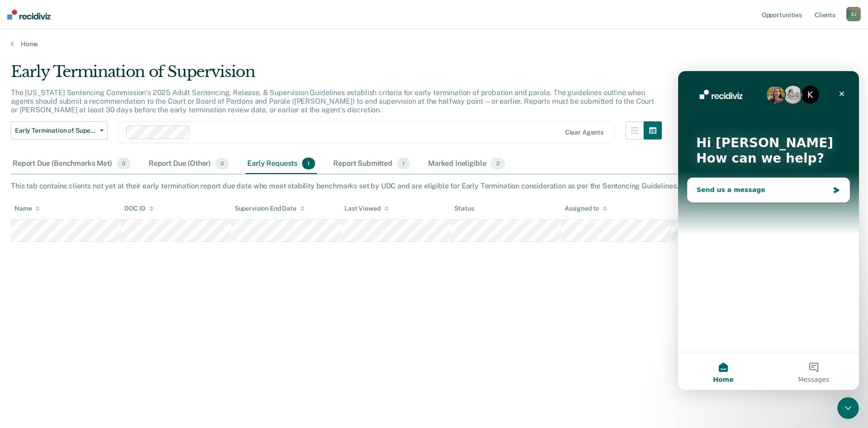 Image resolution: width=868 pixels, height=428 pixels. Describe the element at coordinates (466, 163) in the screenshot. I see `div: Marked Ineligible2` at that location.